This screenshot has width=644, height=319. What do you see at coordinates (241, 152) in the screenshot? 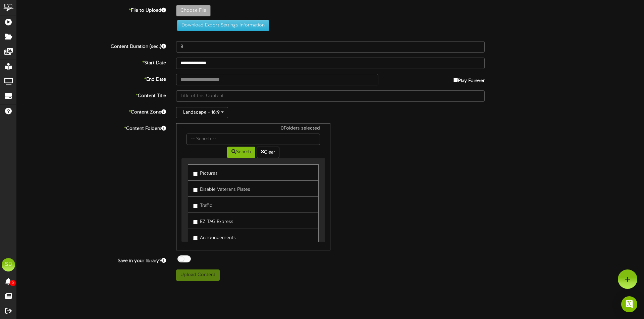
I see `button: Search` at bounding box center [241, 152].